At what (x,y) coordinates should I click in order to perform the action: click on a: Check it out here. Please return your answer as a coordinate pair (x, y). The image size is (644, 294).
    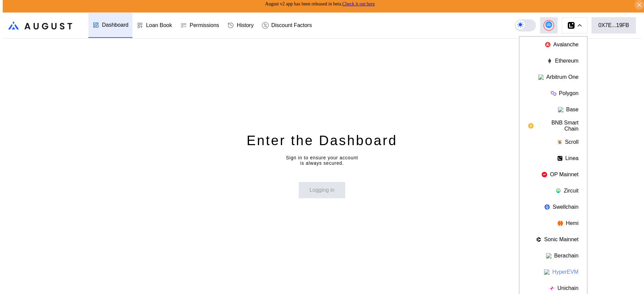
    Looking at the image, I should click on (358, 3).